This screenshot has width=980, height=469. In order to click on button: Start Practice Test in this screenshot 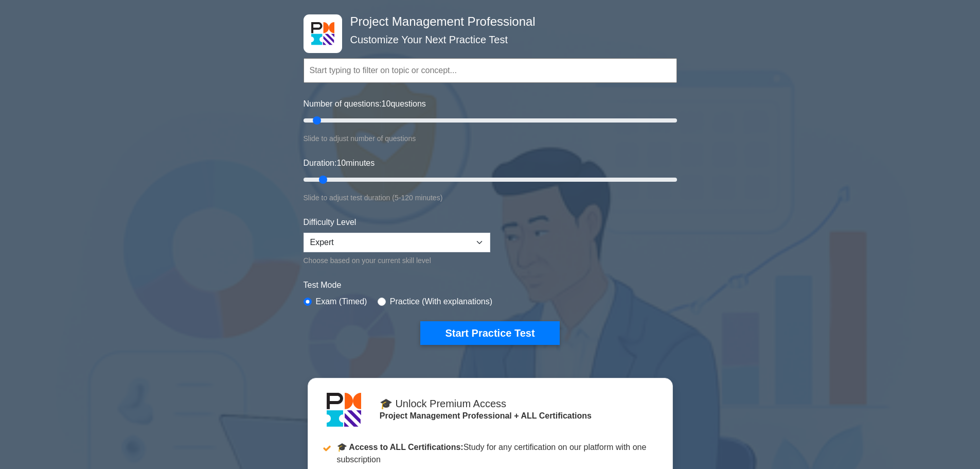, I will do `click(490, 333)`.